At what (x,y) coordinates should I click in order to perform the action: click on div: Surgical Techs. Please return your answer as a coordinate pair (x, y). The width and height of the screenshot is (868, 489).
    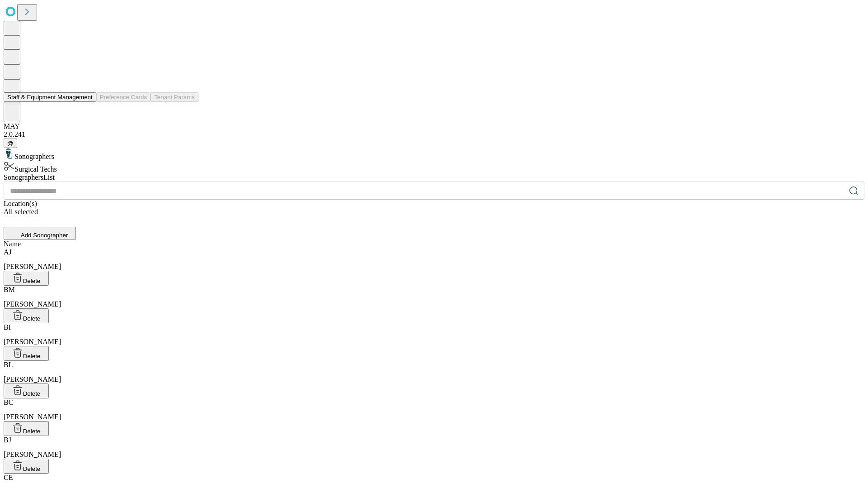
    Looking at the image, I should click on (434, 167).